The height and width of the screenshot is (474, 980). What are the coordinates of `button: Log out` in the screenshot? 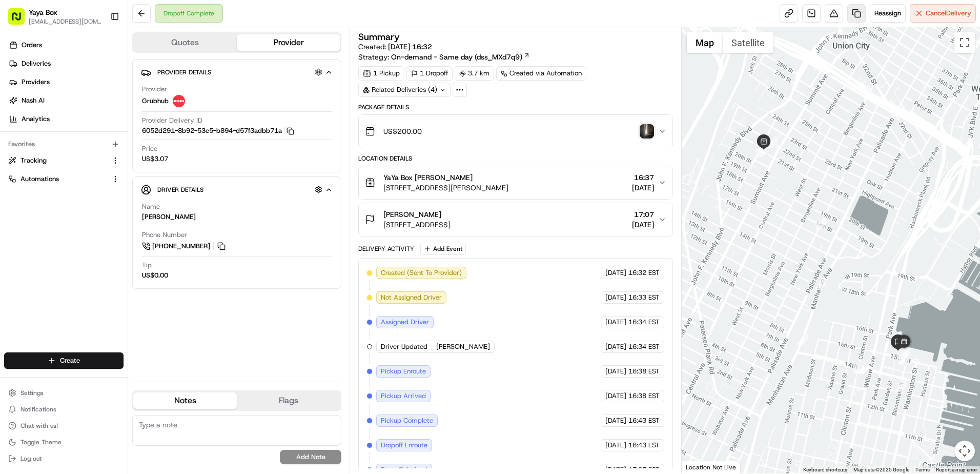 It's located at (64, 458).